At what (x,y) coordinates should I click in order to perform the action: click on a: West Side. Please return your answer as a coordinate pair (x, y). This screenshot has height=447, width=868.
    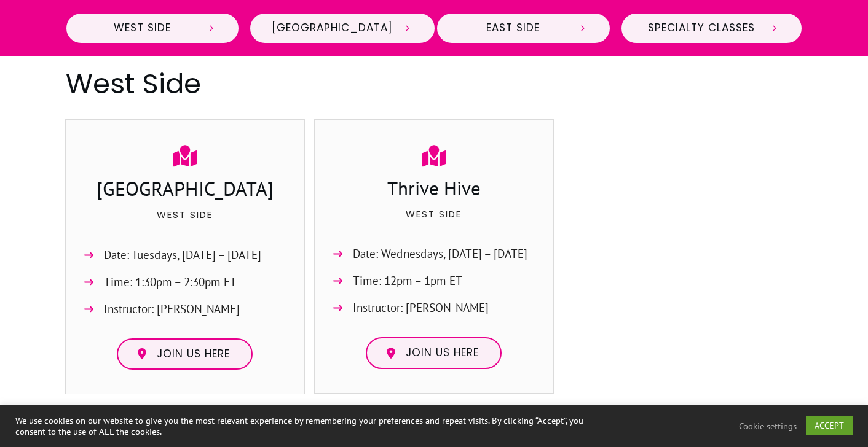
    Looking at the image, I should click on (152, 28).